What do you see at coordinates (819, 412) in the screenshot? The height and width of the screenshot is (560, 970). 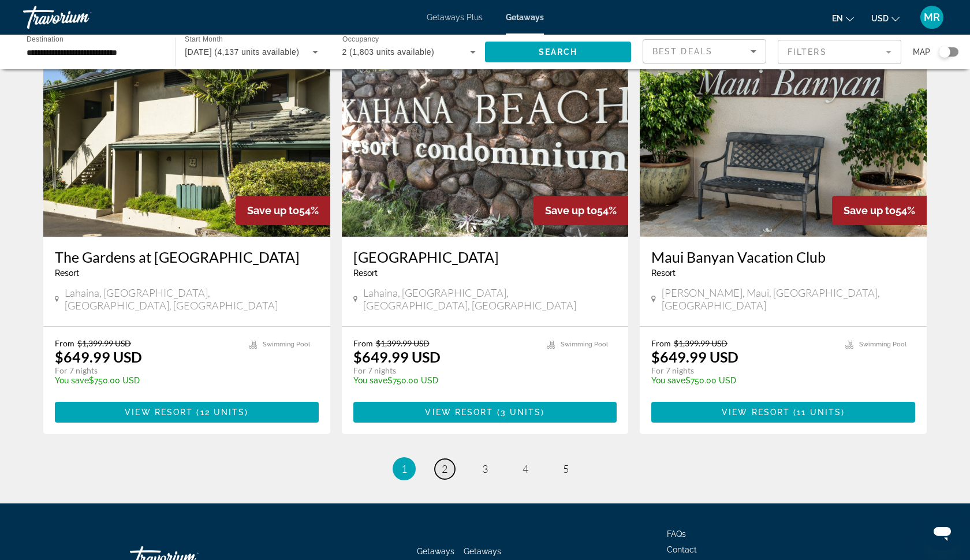 I see `span: 11 units` at bounding box center [819, 412].